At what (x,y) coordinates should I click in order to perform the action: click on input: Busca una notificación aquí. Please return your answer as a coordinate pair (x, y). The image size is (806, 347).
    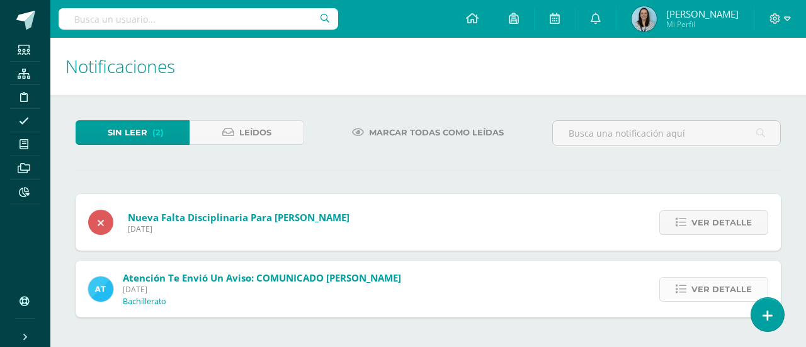
    Looking at the image, I should click on (666, 133).